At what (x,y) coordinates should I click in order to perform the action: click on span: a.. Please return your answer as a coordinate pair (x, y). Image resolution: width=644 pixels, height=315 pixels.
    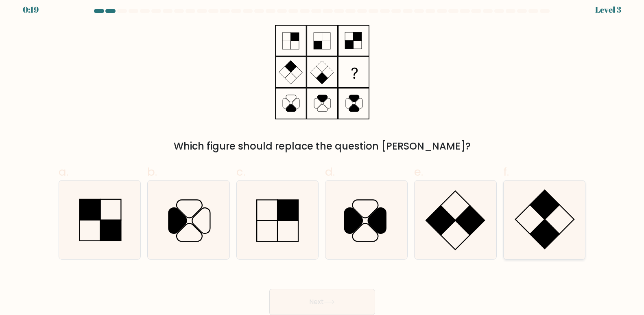
    Looking at the image, I should click on (63, 172).